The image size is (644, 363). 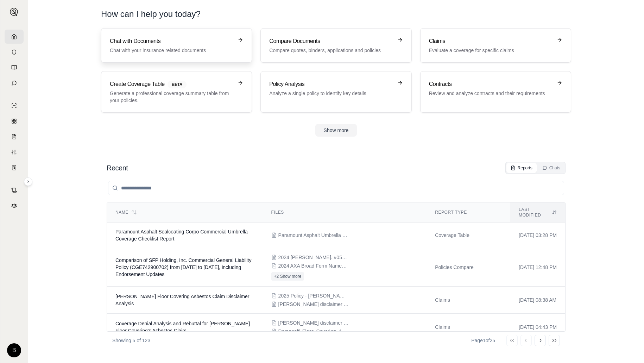 I want to click on div: B, so click(x=14, y=350).